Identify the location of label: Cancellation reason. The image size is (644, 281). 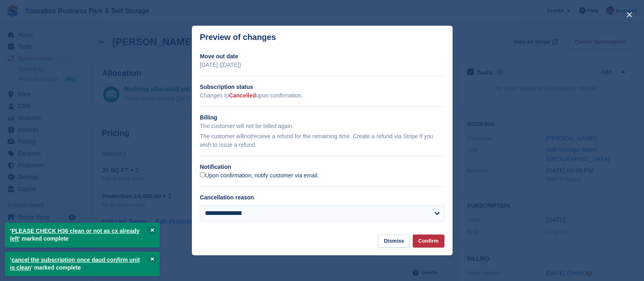
(227, 197).